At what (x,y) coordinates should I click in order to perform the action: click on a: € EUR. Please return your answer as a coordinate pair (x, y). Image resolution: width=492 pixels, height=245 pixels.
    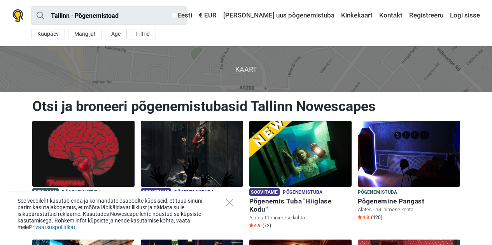
    Looking at the image, I should click on (208, 16).